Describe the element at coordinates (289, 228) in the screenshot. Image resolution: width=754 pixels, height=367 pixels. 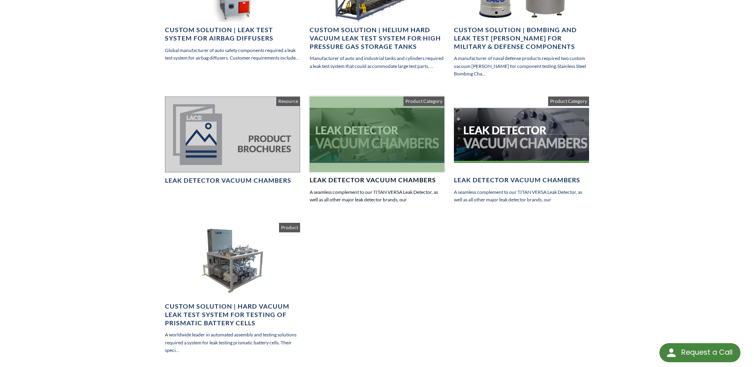
I see `span: Product` at that location.